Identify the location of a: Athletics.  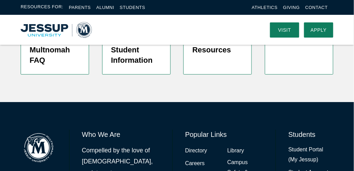
(264, 7).